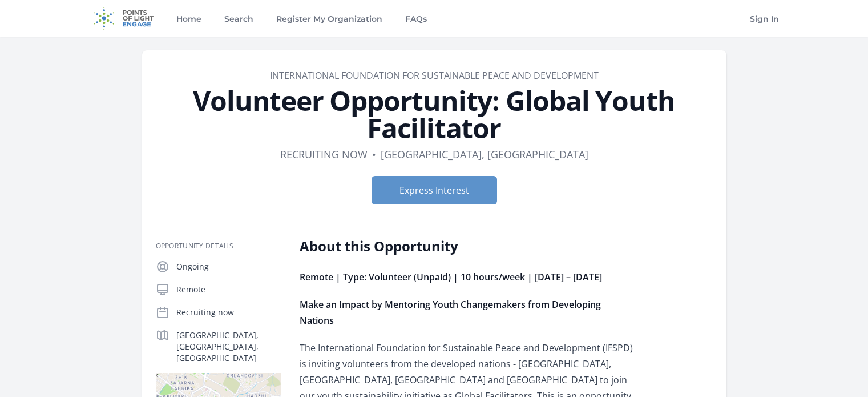 Image resolution: width=868 pixels, height=397 pixels. What do you see at coordinates (434, 190) in the screenshot?
I see `button: Express Interest` at bounding box center [434, 190].